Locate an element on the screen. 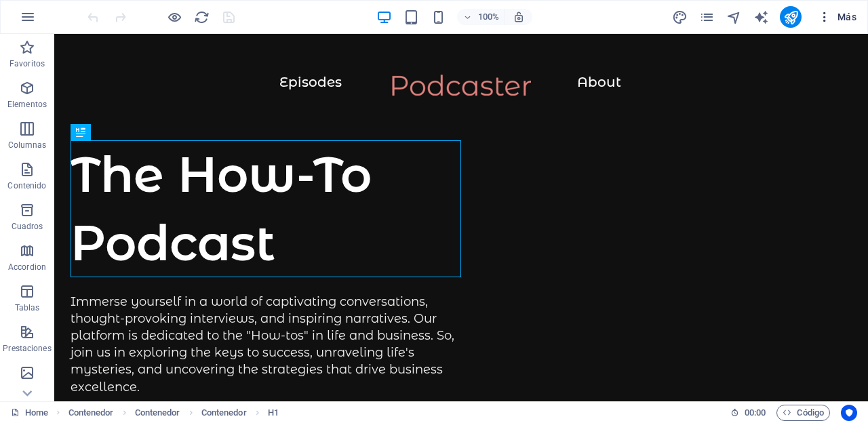 The width and height of the screenshot is (868, 423). i: AI Writer is located at coordinates (761, 17).